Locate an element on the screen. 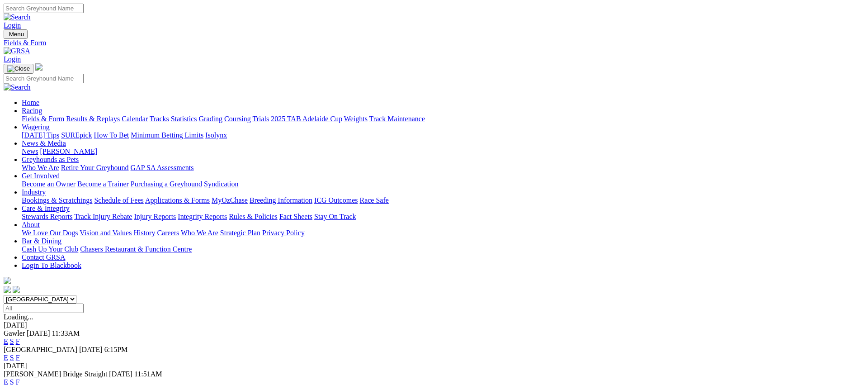 The image size is (868, 385). img: GRSA is located at coordinates (17, 51).